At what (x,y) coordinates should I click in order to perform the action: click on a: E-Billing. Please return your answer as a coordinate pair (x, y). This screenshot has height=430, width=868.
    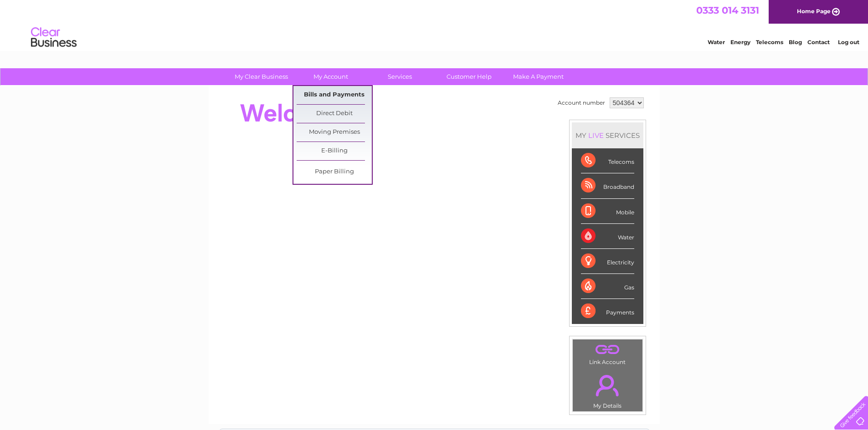
    Looking at the image, I should click on (333, 151).